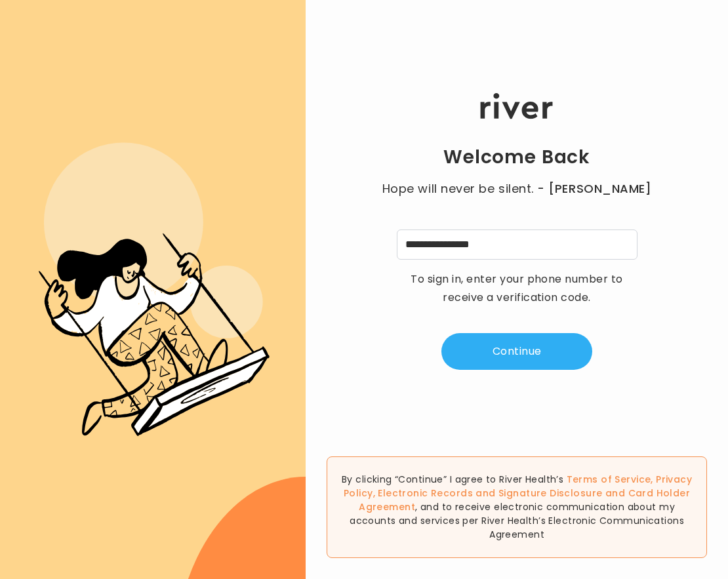  I want to click on button: Continue, so click(517, 352).